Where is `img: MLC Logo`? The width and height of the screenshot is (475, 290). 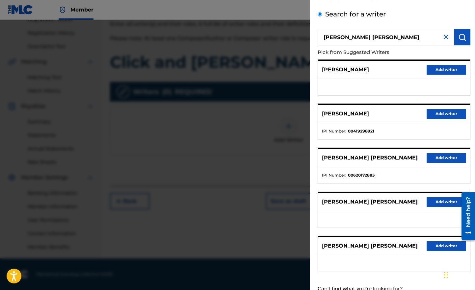
img: MLC Logo is located at coordinates (20, 10).